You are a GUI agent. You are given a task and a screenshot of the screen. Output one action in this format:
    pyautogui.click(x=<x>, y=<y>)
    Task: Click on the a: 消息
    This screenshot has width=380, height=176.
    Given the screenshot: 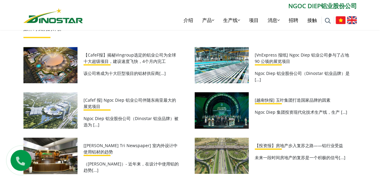 What is the action you would take?
    pyautogui.click(x=274, y=20)
    